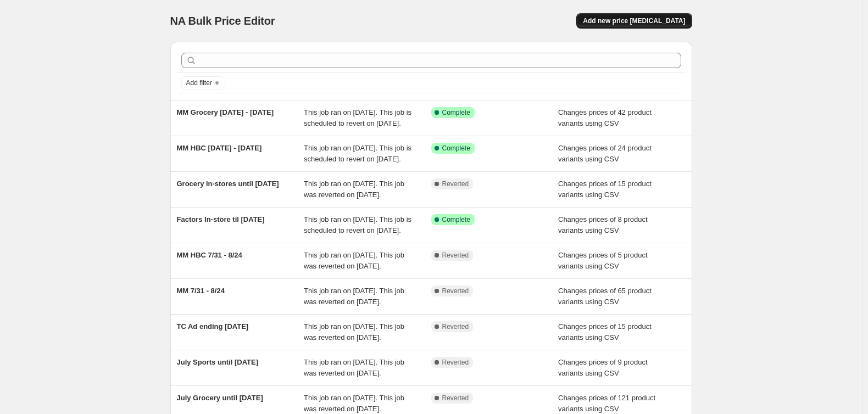 This screenshot has width=868, height=414. I want to click on span: Add filter, so click(199, 83).